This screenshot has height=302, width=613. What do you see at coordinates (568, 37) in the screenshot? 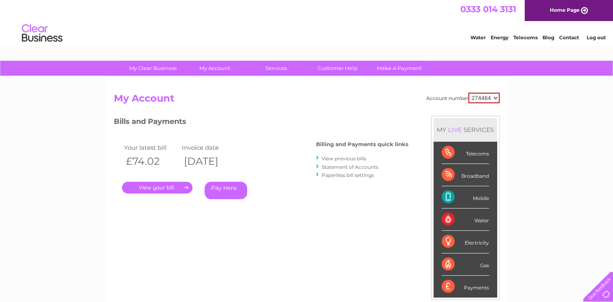
I see `a: Contact` at bounding box center [568, 37].